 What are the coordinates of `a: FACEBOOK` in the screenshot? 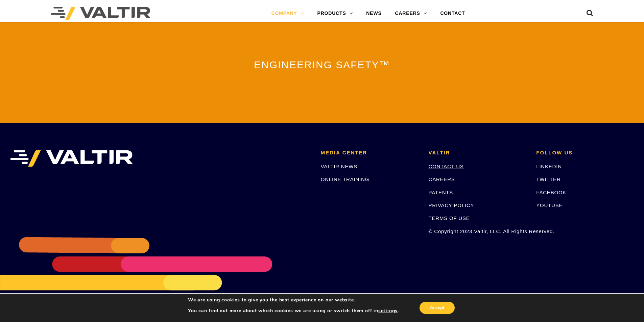 It's located at (551, 192).